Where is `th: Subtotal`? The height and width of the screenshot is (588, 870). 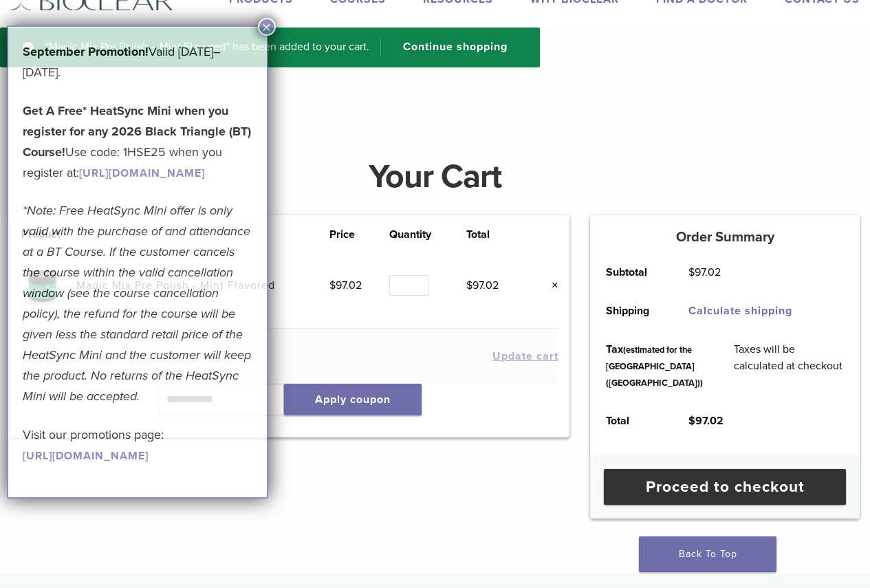
th: Subtotal is located at coordinates (632, 272).